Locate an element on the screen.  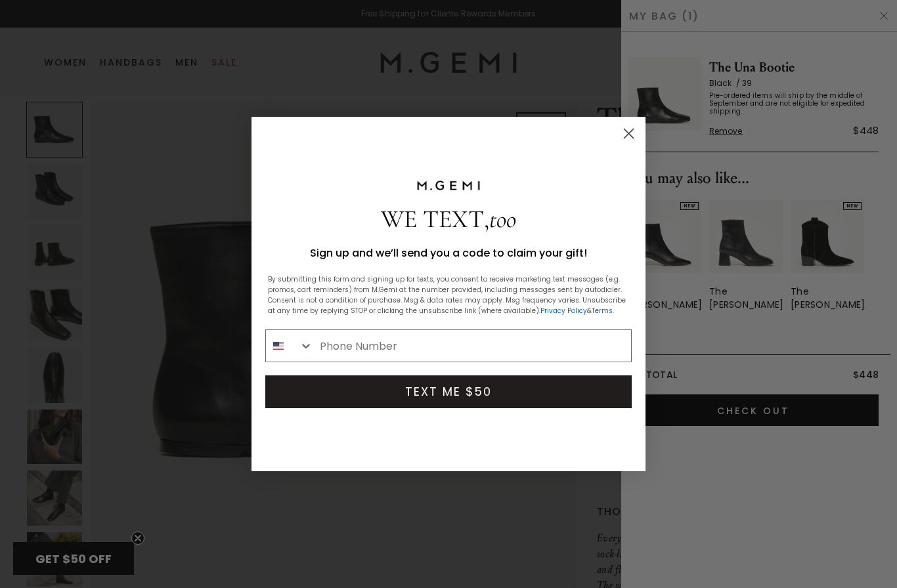
a: Privacy Policy is located at coordinates (564, 311).